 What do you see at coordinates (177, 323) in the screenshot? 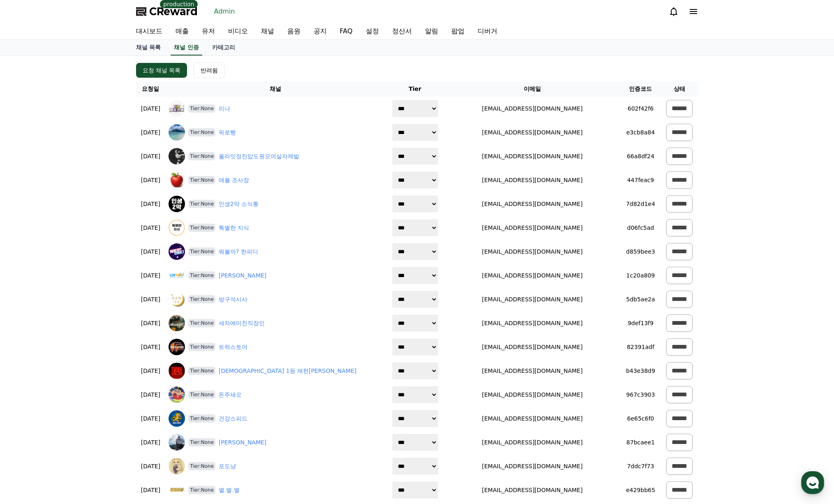
I see `img: 세차에미친직장인` at bounding box center [177, 323].